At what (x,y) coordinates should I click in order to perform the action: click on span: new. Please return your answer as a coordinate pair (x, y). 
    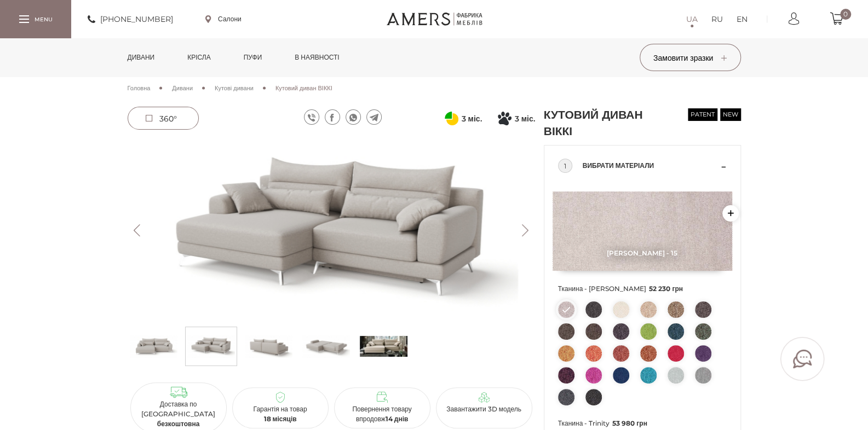
    Looking at the image, I should click on (731, 114).